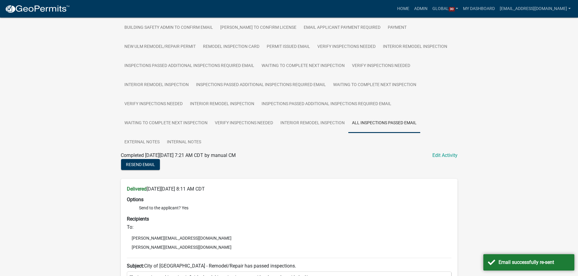  I want to click on a: Edit Activity, so click(445, 156).